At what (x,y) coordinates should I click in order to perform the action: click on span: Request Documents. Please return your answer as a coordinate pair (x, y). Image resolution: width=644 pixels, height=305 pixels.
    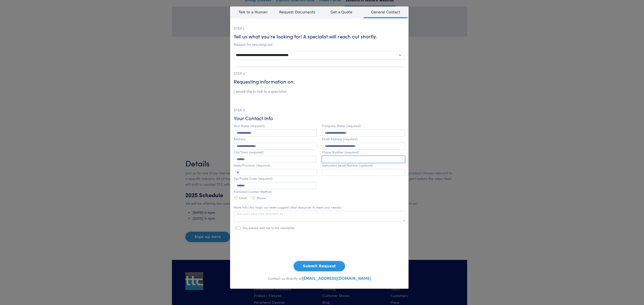
    Looking at the image, I should click on (297, 12).